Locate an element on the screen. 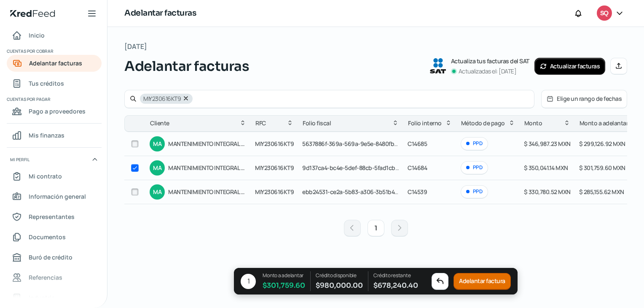 The height and width of the screenshot is (308, 644). span: $ 285,155.62 MXN is located at coordinates (601, 192).